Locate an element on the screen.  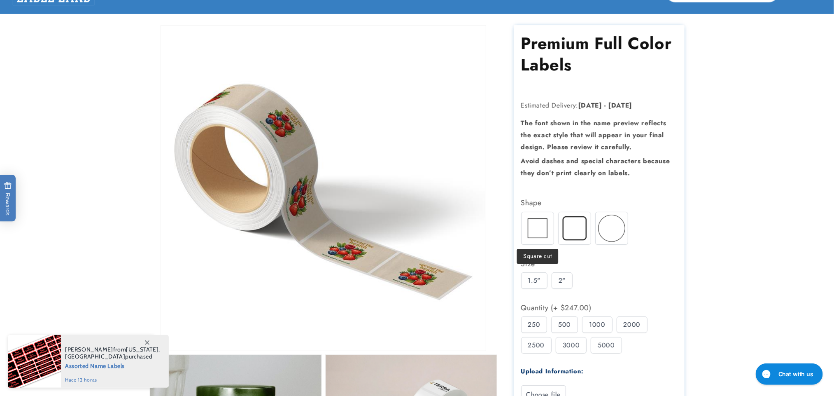
p: Estimated Delivery: is located at coordinates (599, 105).